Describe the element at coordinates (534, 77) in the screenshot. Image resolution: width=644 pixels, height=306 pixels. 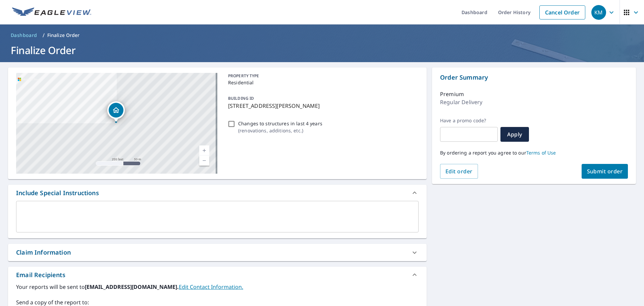
I see `p: Order Summary` at that location.